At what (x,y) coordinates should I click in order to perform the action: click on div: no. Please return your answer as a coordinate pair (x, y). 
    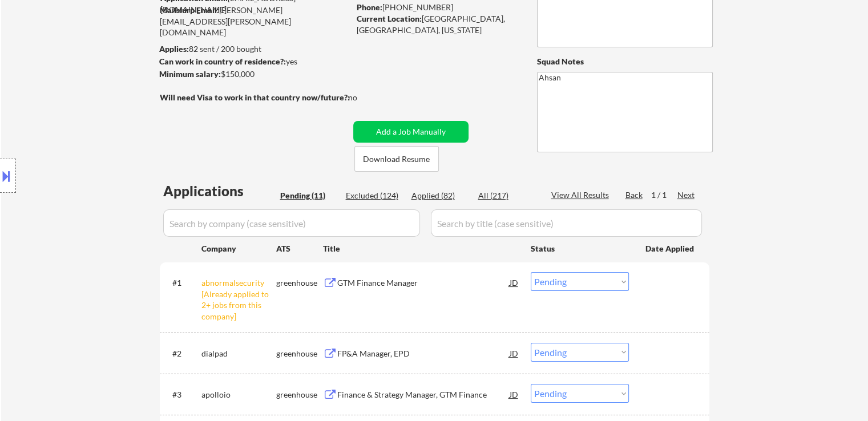
    Looking at the image, I should click on (364, 98).